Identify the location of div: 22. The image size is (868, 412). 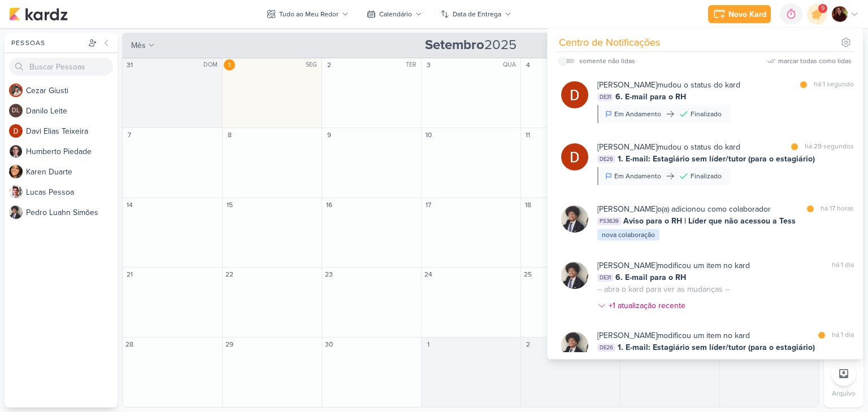
(230, 274).